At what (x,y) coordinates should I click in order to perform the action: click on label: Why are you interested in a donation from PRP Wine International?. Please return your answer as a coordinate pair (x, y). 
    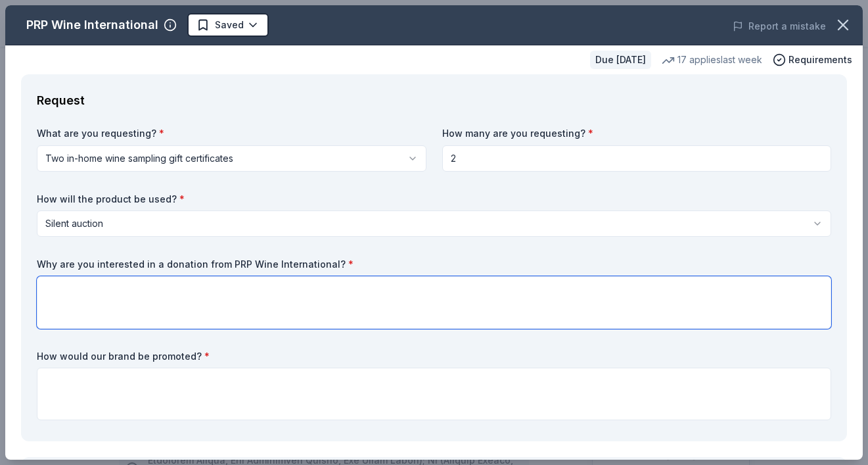
    Looking at the image, I should click on (434, 264).